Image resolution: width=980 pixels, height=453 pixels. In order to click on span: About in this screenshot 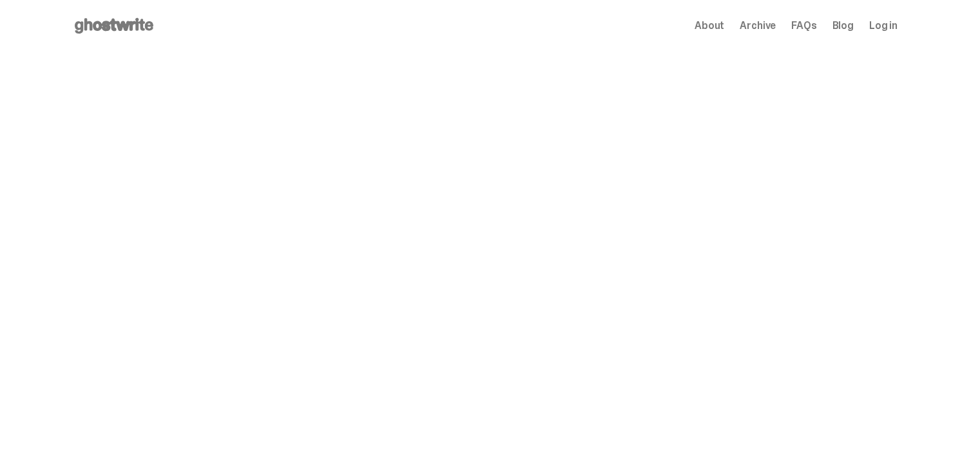, I will do `click(709, 26)`.